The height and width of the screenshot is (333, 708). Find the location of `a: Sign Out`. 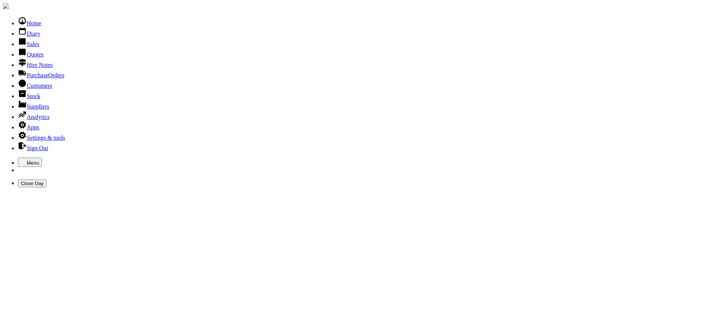

a: Sign Out is located at coordinates (33, 148).